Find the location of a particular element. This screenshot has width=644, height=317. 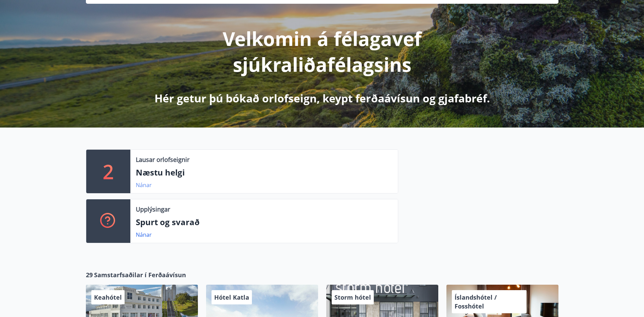

p: 2 is located at coordinates (108, 172).